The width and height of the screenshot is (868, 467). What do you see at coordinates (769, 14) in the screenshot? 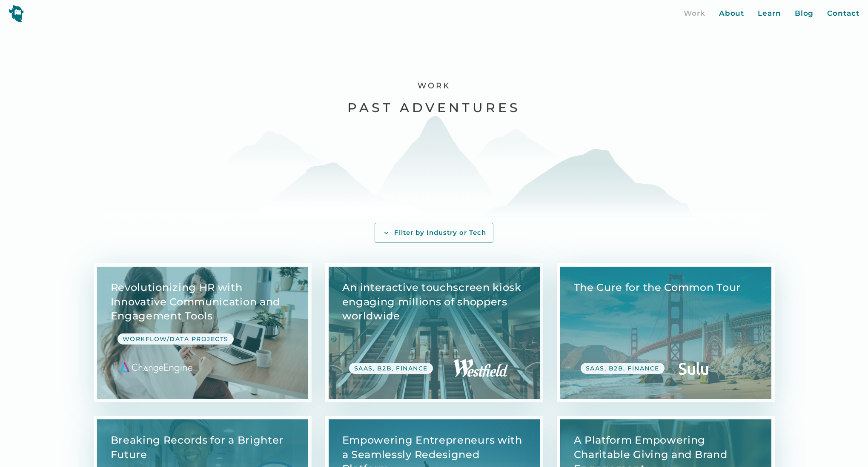
I see `a: Learn` at bounding box center [769, 14].